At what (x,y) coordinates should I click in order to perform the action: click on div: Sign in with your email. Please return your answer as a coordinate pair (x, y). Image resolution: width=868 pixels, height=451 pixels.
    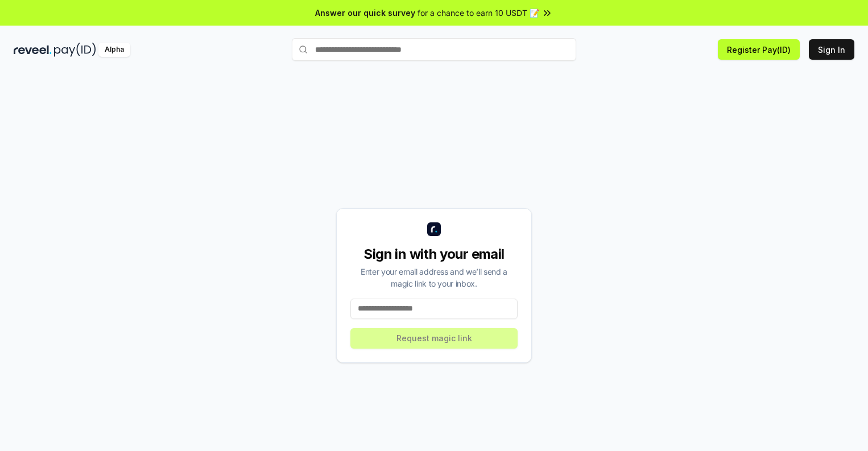
    Looking at the image, I should click on (434, 254).